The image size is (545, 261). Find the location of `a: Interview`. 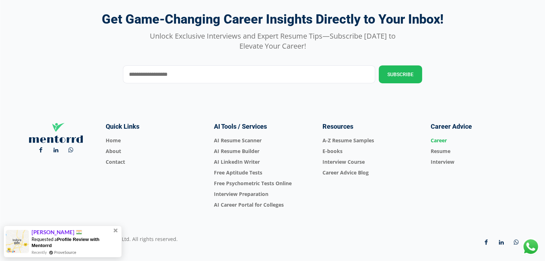

a: Interview is located at coordinates (476, 162).